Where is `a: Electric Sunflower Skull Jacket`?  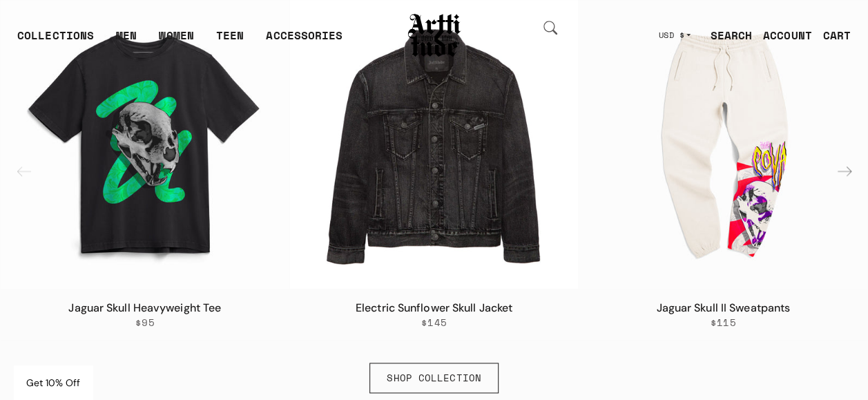
a: Electric Sunflower Skull Jacket is located at coordinates (434, 308).